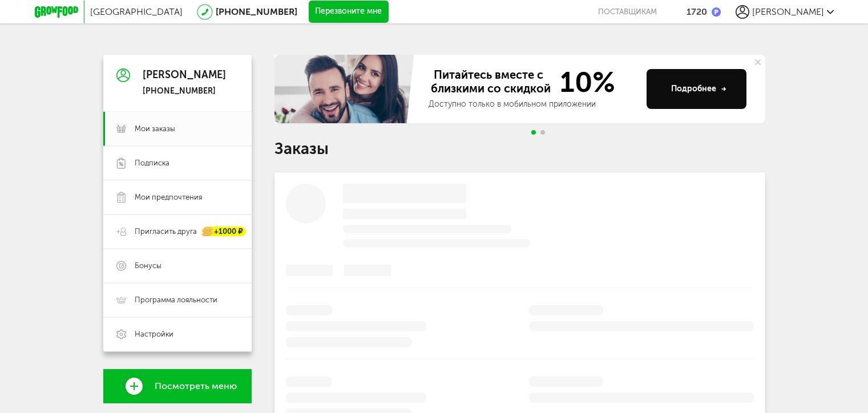  Describe the element at coordinates (696, 89) in the screenshot. I see `button: Подробнее` at that location.